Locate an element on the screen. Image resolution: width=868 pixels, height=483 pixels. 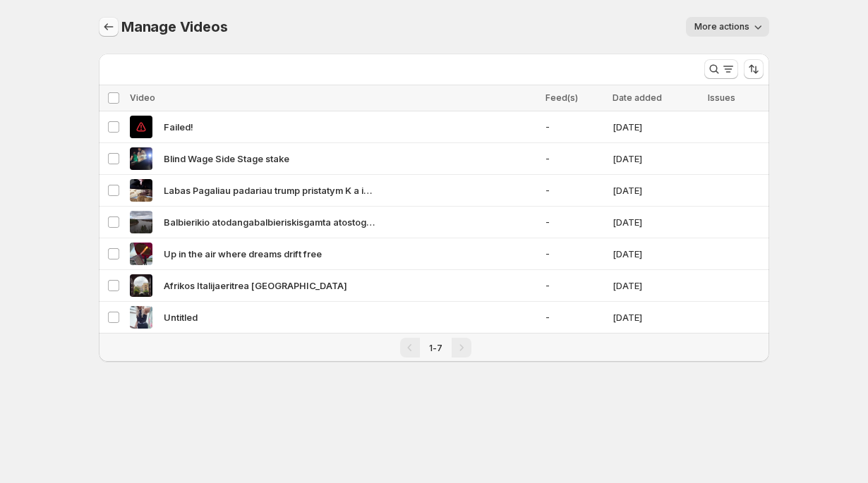
span: Video is located at coordinates (142, 97).